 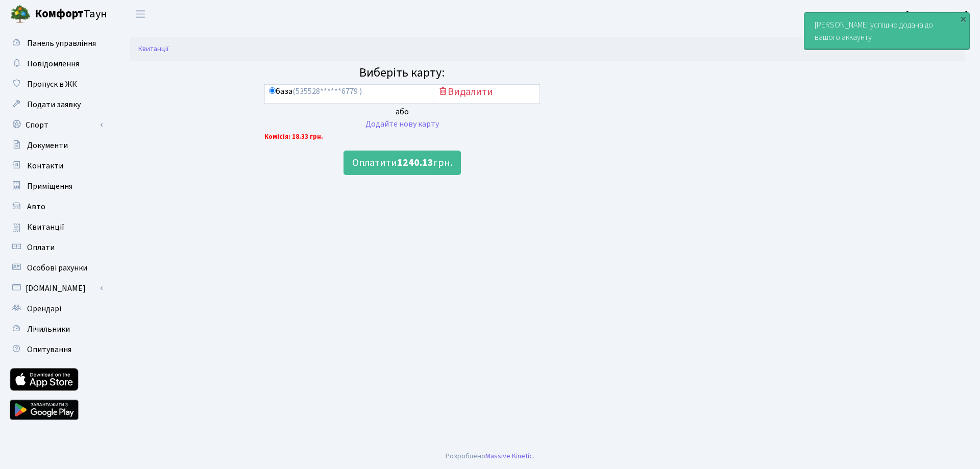 What do you see at coordinates (61, 43) in the screenshot?
I see `span: Панель управління` at bounding box center [61, 43].